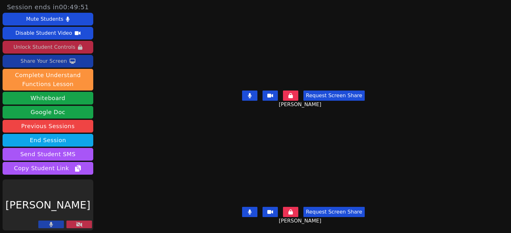 Image resolution: width=511 pixels, height=233 pixels. I want to click on div: Unlock Student Controls, so click(44, 47).